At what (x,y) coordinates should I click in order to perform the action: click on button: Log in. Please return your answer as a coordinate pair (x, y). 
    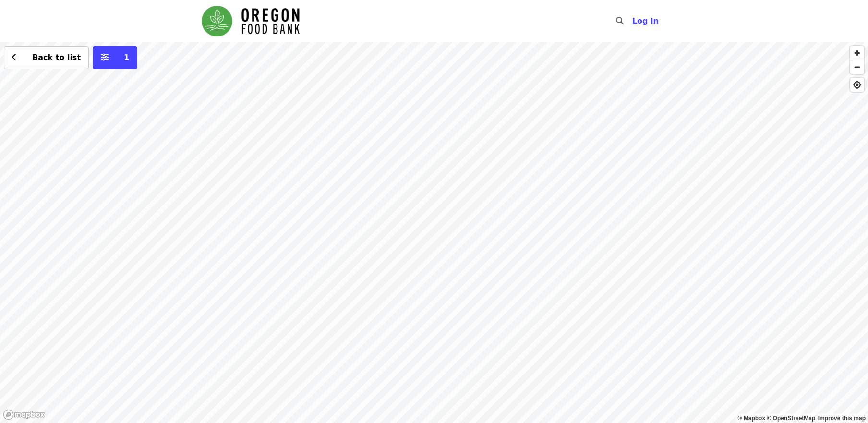
    Looking at the image, I should click on (645, 21).